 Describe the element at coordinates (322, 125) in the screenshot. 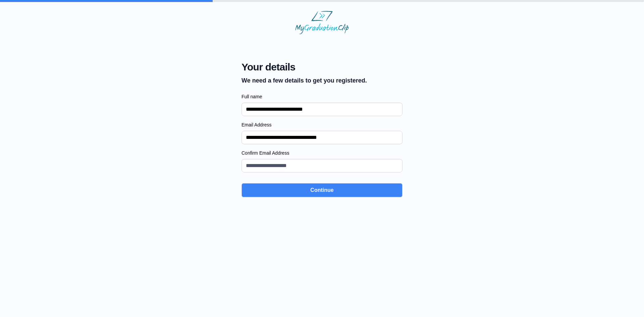

I see `label: Email Address` at that location.